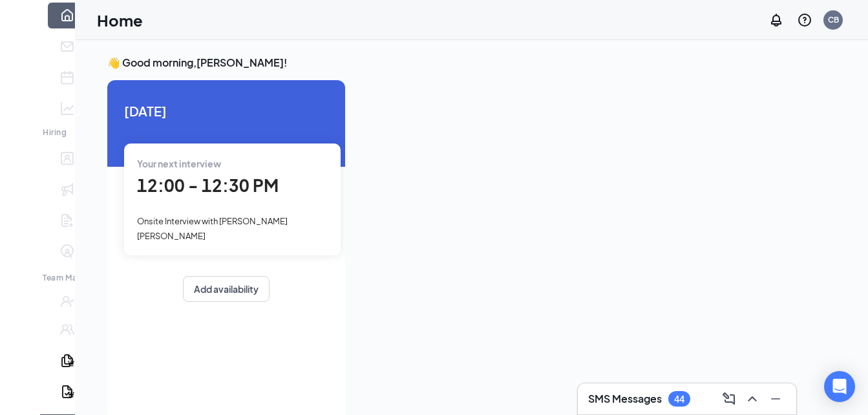 This screenshot has height=415, width=868. I want to click on div: Hiring, so click(65, 132).